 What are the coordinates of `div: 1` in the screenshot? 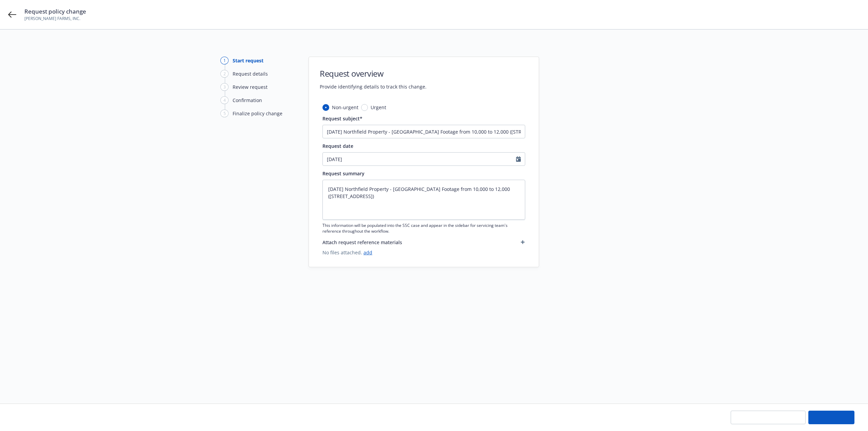 It's located at (225, 60).